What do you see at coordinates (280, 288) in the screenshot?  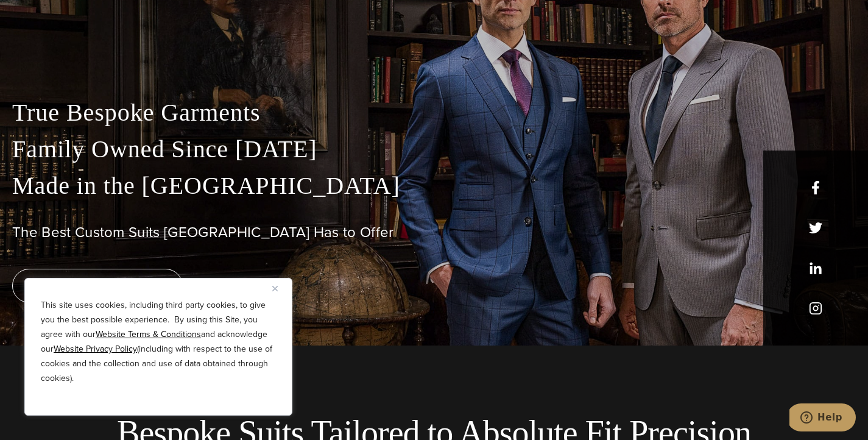 I see `button: Close` at bounding box center [280, 288].